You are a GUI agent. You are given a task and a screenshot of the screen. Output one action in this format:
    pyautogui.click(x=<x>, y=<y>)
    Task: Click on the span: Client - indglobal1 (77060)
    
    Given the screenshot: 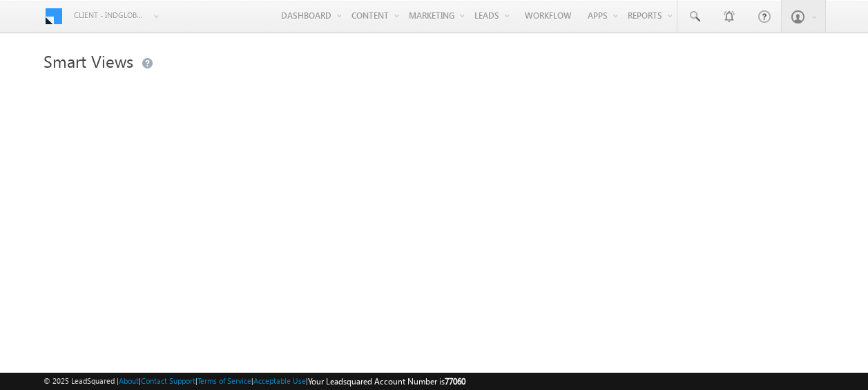 What is the action you would take?
    pyautogui.click(x=110, y=15)
    